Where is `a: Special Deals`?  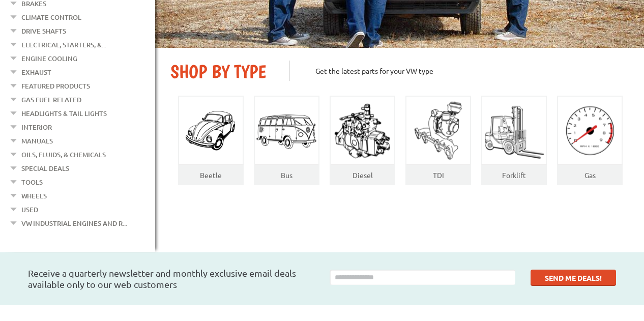
a: Special Deals is located at coordinates (45, 168).